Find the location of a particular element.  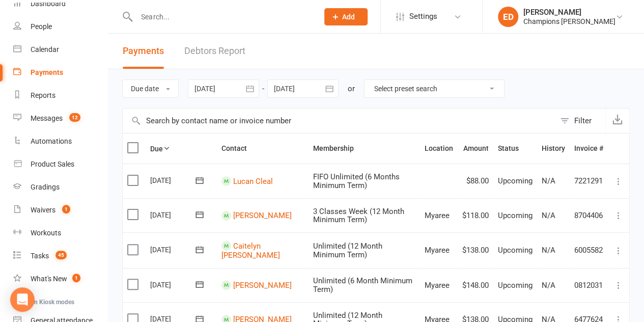

div: Open Intercom Messenger is located at coordinates (23, 299).